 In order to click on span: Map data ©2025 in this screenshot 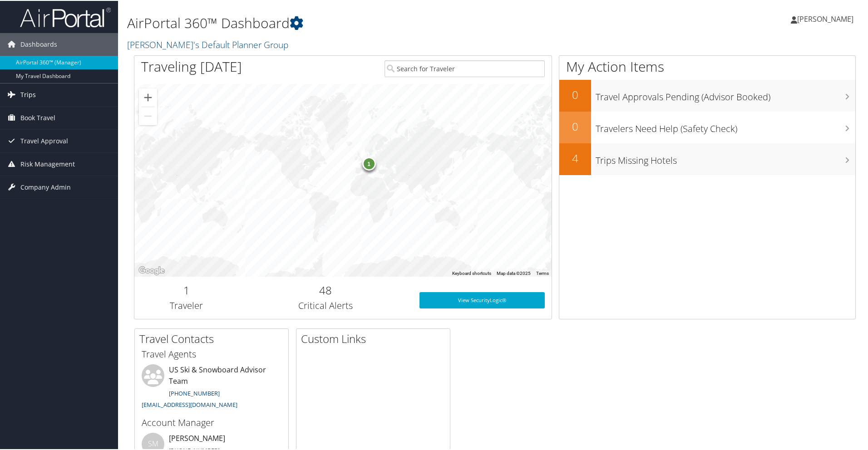, I will do `click(513, 272)`.